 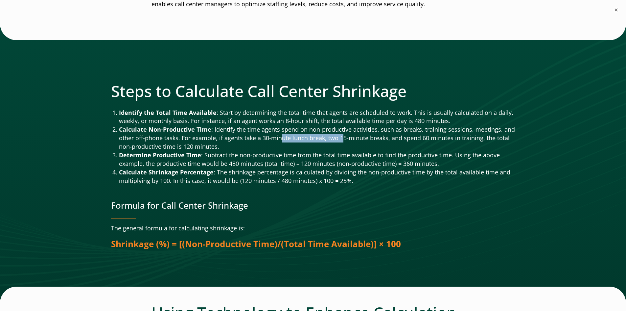 What do you see at coordinates (317, 177) in the screenshot?
I see `li: : The shrinkage percentage is calculated by dividing the non-productive time by the total availab...` at bounding box center [317, 177].